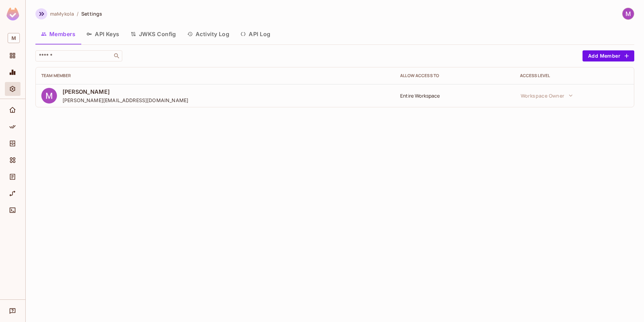  I want to click on button: Add Member, so click(608, 56).